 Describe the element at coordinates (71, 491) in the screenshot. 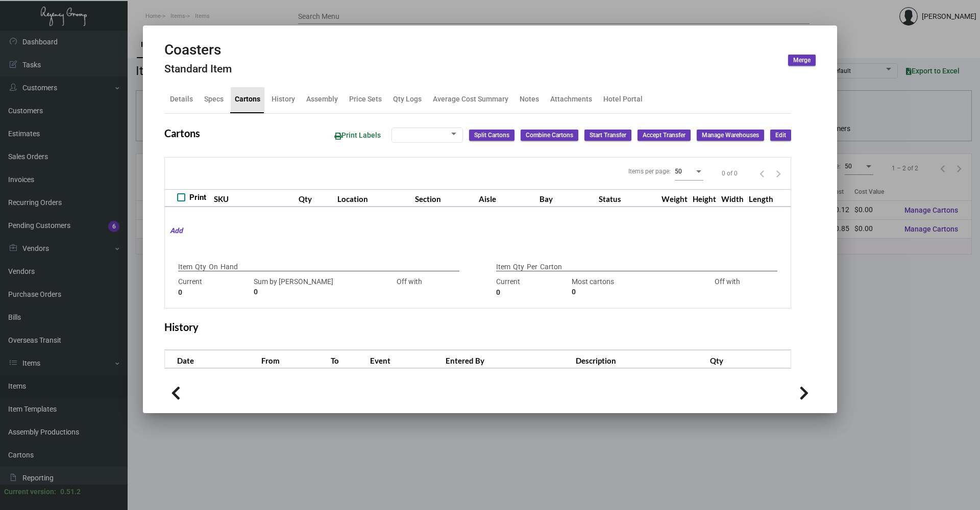

I see `div: 0.51.2` at that location.